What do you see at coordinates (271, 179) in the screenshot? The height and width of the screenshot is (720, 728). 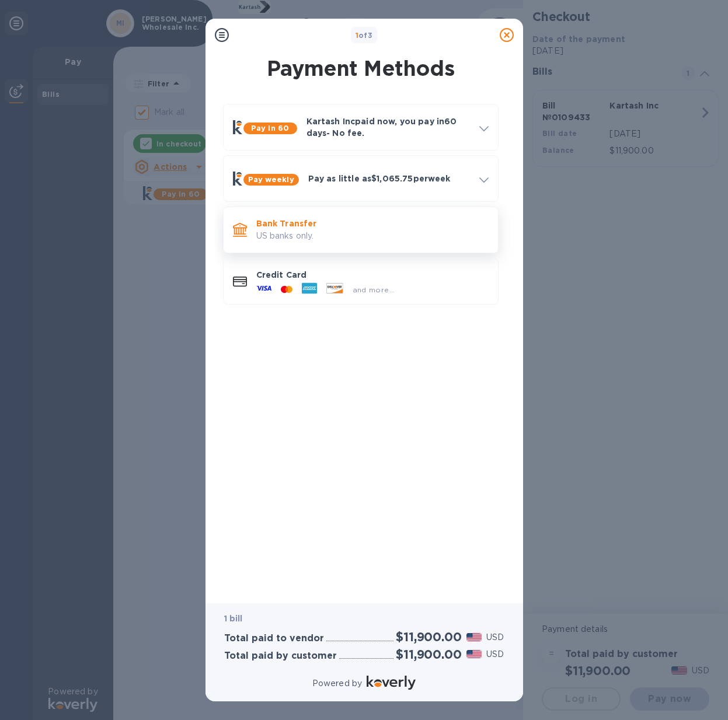 I see `b: Pay weekly` at bounding box center [271, 179].